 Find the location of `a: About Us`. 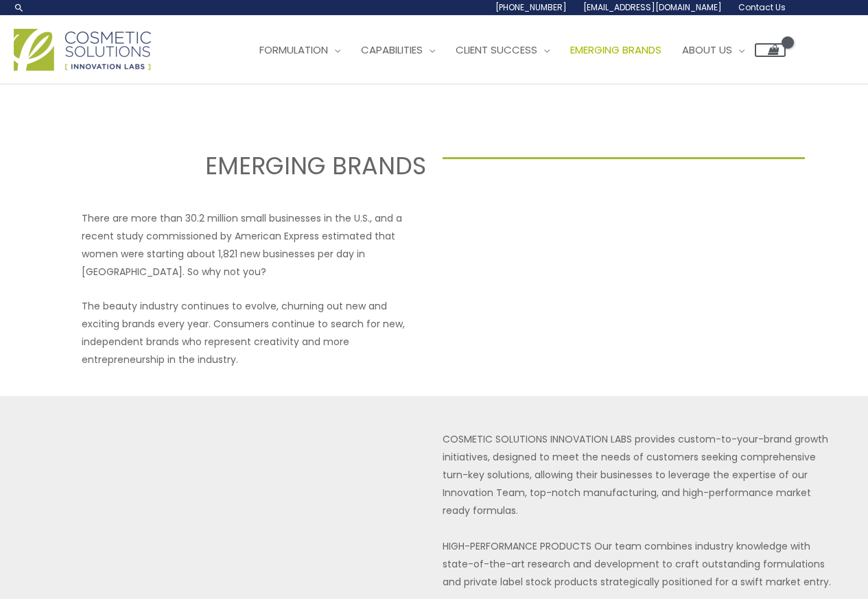

a: About Us is located at coordinates (713, 50).